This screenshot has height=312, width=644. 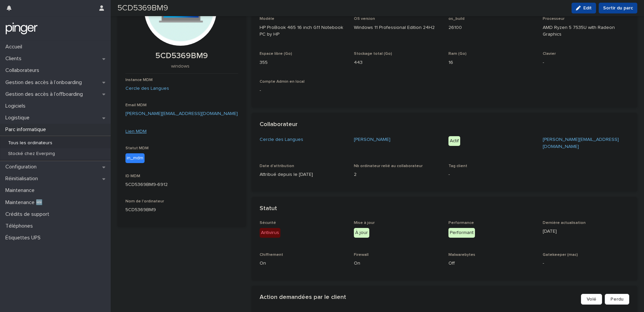 What do you see at coordinates (24, 237) in the screenshot?
I see `p: Étiquettes UPS` at bounding box center [24, 237].